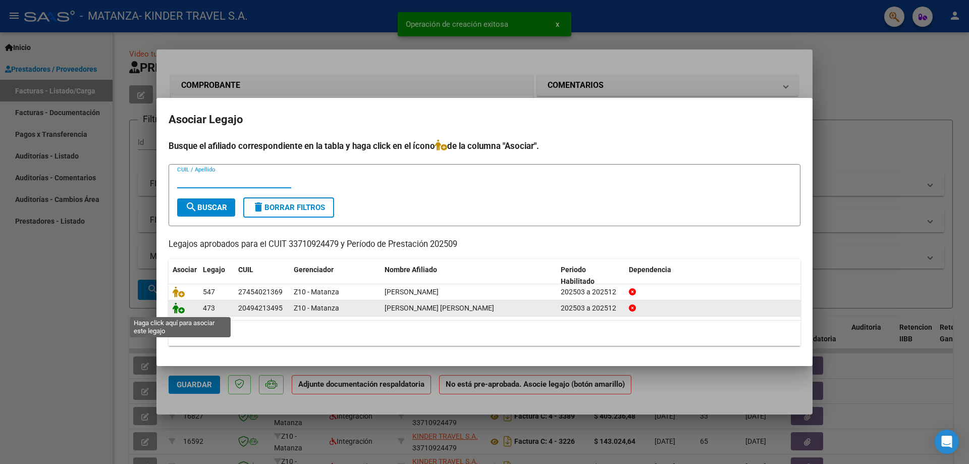  Describe the element at coordinates (484, 333) in the screenshot. I see `div: 2 registros` at that location.